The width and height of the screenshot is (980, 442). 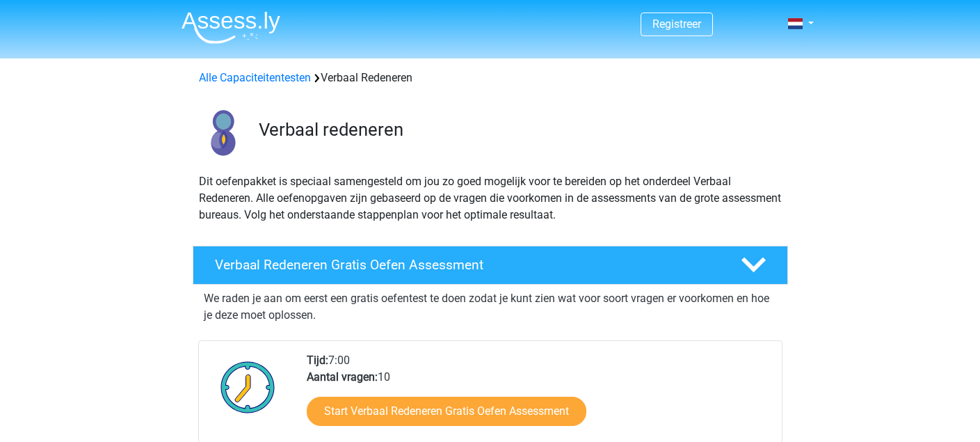 What do you see at coordinates (254, 77) in the screenshot?
I see `a: Alle Capaciteitentesten` at bounding box center [254, 77].